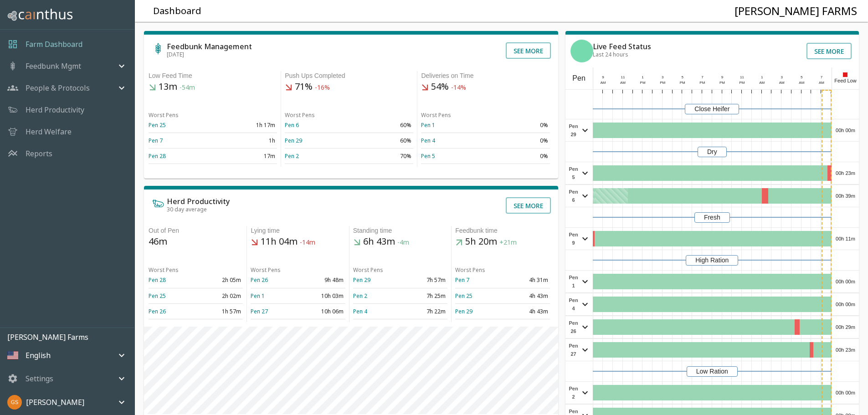  What do you see at coordinates (244, 125) in the screenshot?
I see `td: 1h 17m` at bounding box center [244, 125].